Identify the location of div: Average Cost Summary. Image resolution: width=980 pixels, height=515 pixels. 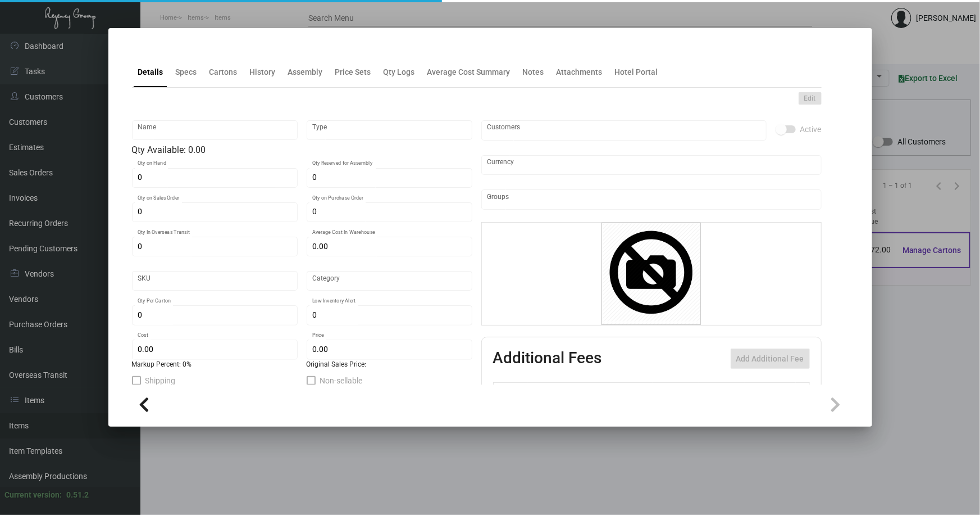
(469, 72).